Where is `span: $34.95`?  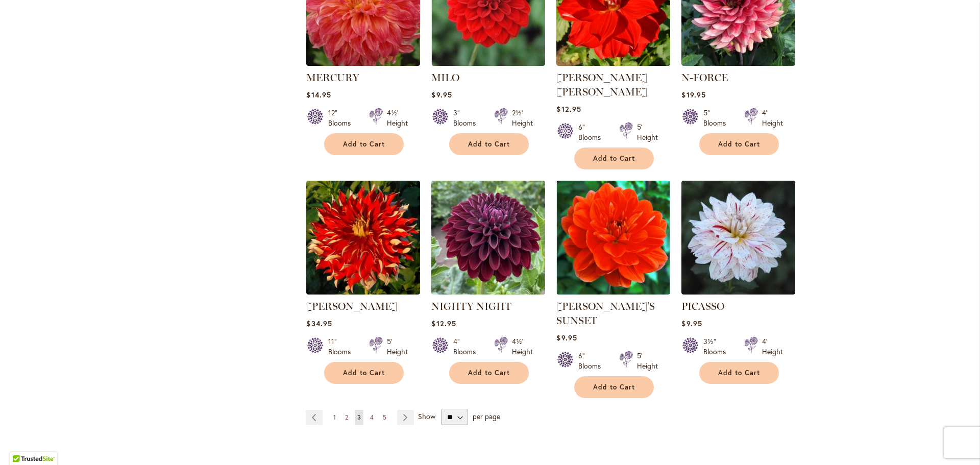
span: $34.95 is located at coordinates (319, 323).